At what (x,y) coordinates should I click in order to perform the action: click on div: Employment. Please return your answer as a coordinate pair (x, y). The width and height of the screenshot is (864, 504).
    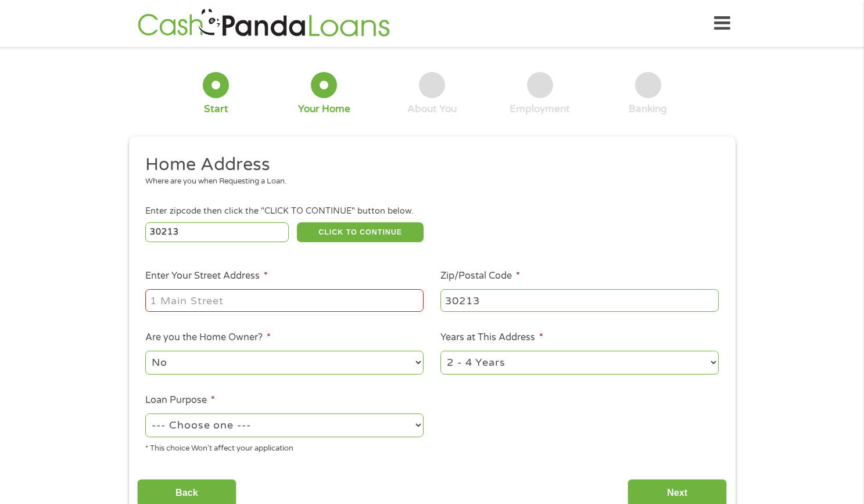
    Looking at the image, I should click on (539, 109).